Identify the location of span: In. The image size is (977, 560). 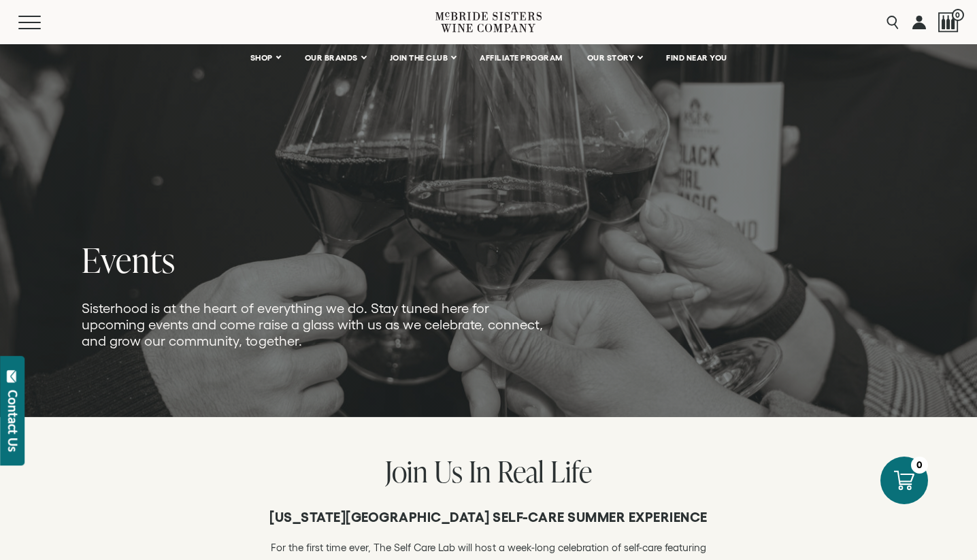
(480, 471).